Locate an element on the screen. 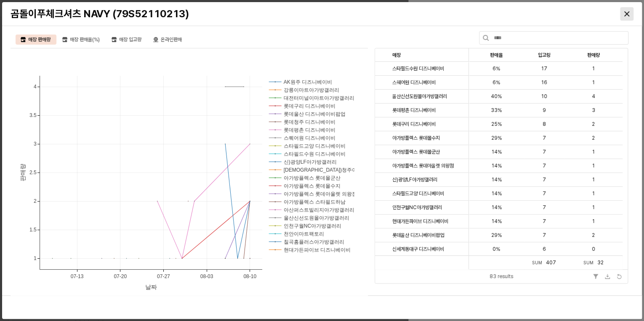 The image size is (644, 321). span: 32 is located at coordinates (600, 263).